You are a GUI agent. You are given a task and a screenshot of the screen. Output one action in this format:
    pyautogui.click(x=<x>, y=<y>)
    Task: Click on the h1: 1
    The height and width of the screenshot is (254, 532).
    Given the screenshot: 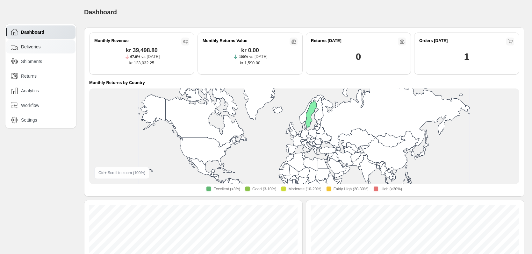 What is the action you would take?
    pyautogui.click(x=467, y=57)
    